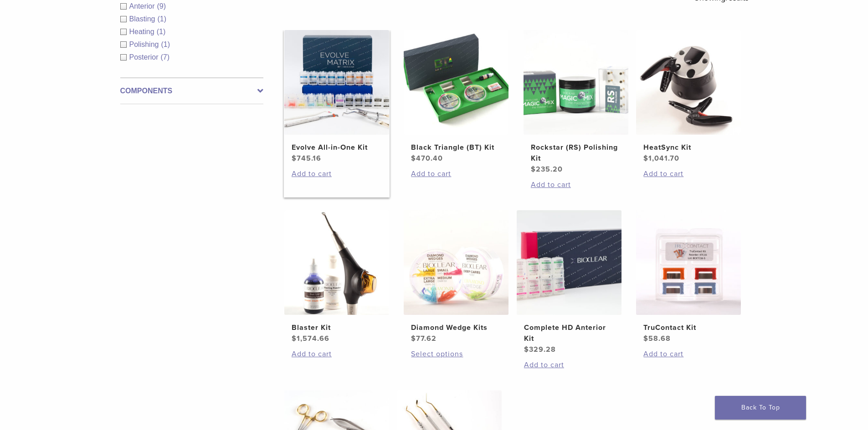  I want to click on bdi: 1,041.70, so click(661, 159).